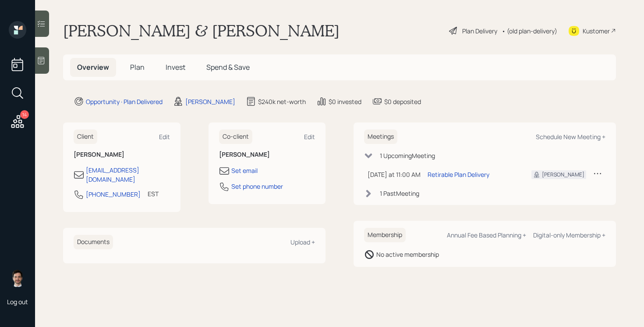 The width and height of the screenshot is (644, 327). I want to click on div: Set email, so click(244, 170).